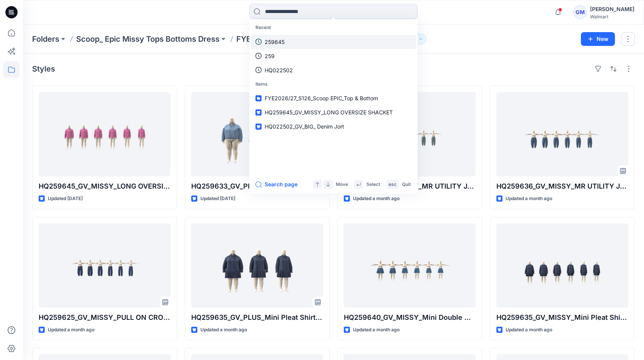 The height and width of the screenshot is (360, 644). Describe the element at coordinates (410, 317) in the screenshot. I see `p: HQ259640_GV_MISSY_Mini Double WB Skirt` at that location.